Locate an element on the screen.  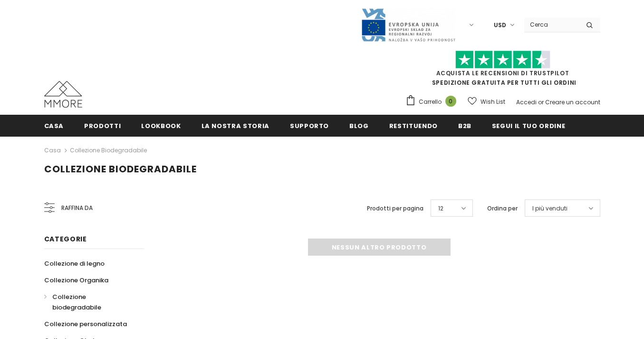
span: Collezione di legno is located at coordinates (74, 263).